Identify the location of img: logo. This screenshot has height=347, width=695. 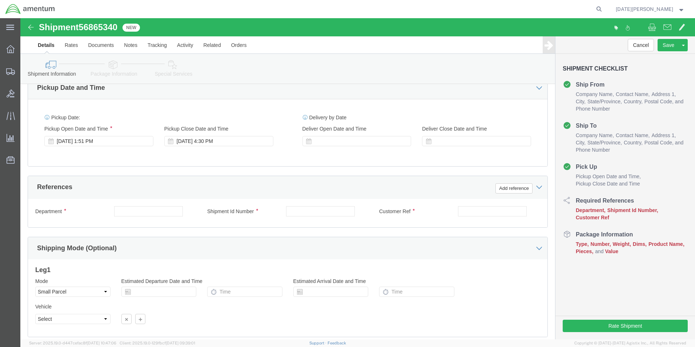
(30, 9).